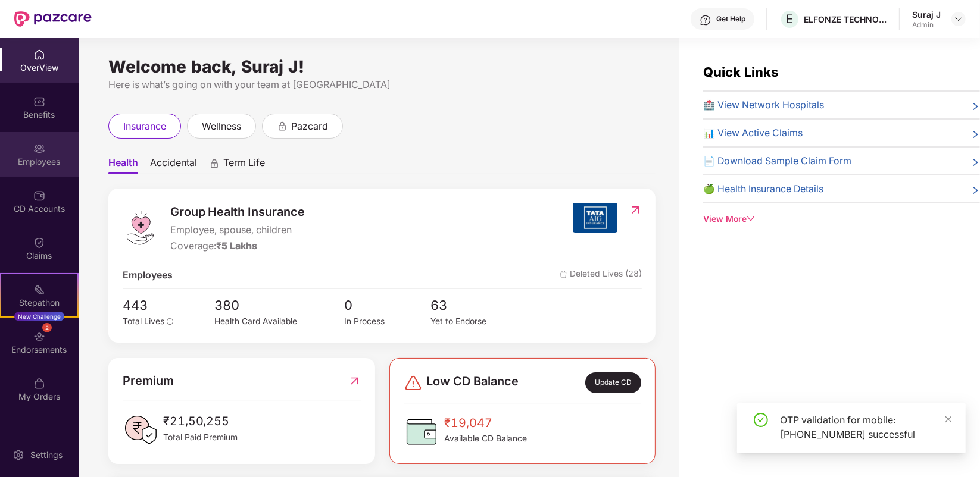  What do you see at coordinates (842, 219) in the screenshot?
I see `div: View More` at bounding box center [842, 219].